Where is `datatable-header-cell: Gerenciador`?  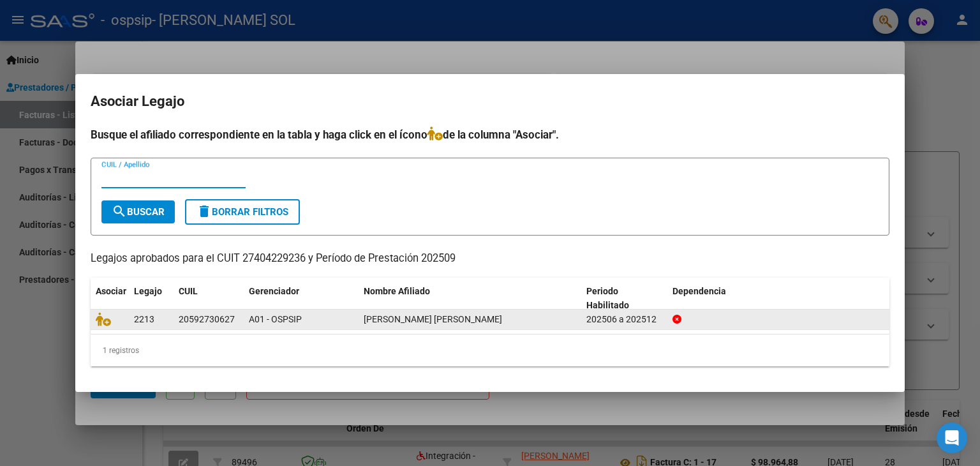
datatable-header-cell: Gerenciador is located at coordinates (301, 299).